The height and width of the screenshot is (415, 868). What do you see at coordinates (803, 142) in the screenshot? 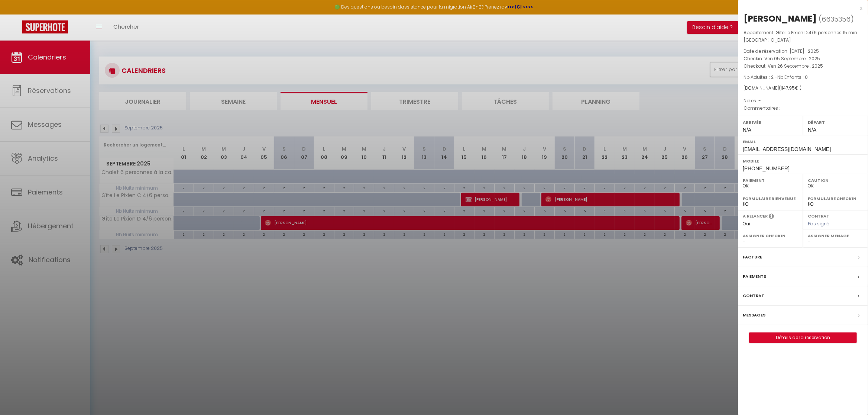
I see `label: Email` at bounding box center [803, 142].